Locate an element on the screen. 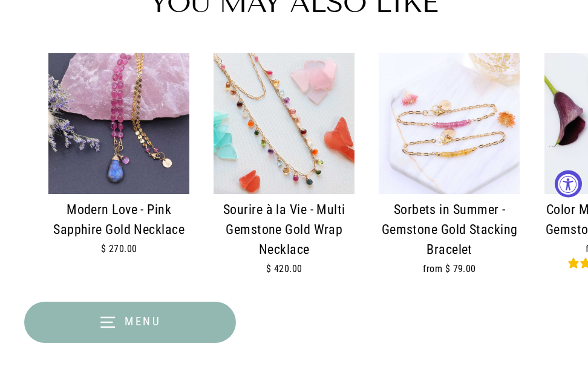 The width and height of the screenshot is (588, 367). img: Sourire à la Vie - Multi Gemstone Gold Wrap Necklace main image | Breathe Autumn Rain Artisan Jew... is located at coordinates (284, 123).